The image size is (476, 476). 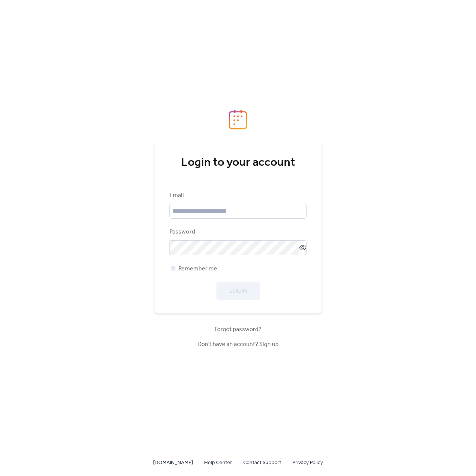 I want to click on span: Help Center, so click(x=218, y=463).